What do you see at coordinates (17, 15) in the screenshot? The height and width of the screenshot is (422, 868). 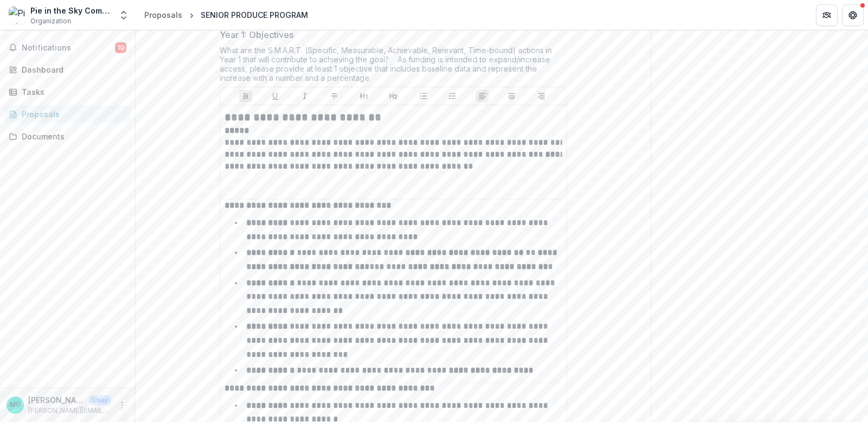 I see `img: Pie in the Sky Community Alliance` at bounding box center [17, 15].